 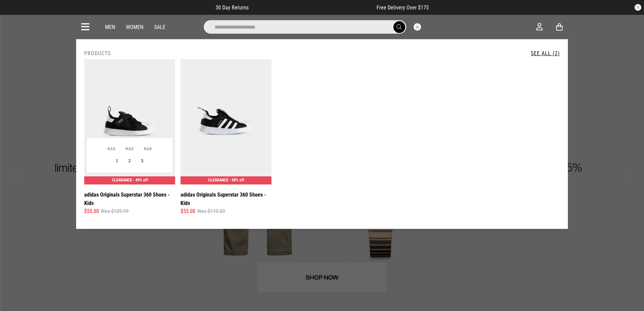 I want to click on a: See All (2), so click(x=545, y=53).